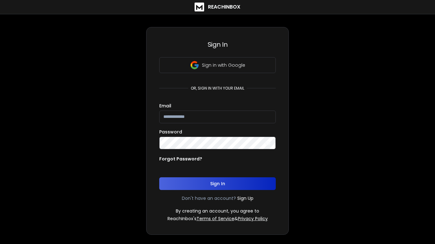 The height and width of the screenshot is (244, 435). Describe the element at coordinates (245, 199) in the screenshot. I see `a: Sign Up` at that location.